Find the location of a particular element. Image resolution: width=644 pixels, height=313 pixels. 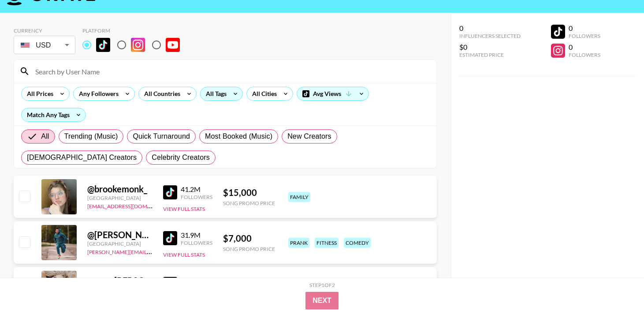

div: All Cities is located at coordinates (263, 94).